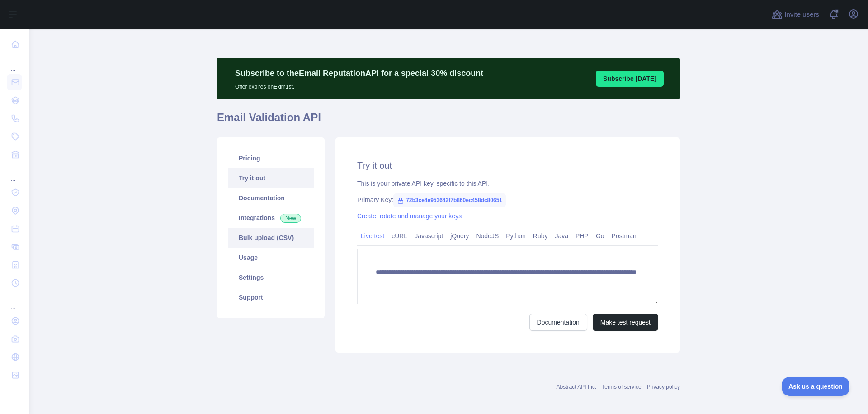 The width and height of the screenshot is (868, 414). Describe the element at coordinates (271, 218) in the screenshot. I see `a: Integrations New` at that location.